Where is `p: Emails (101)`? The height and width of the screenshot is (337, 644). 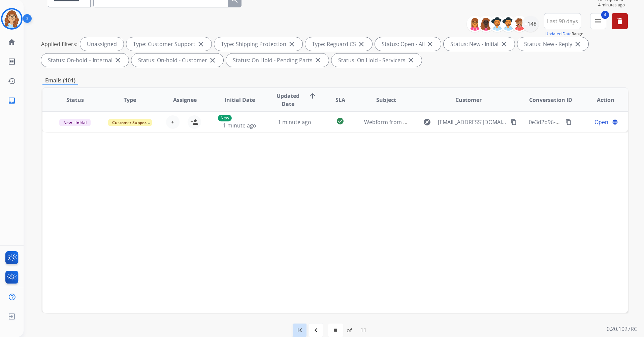 p: Emails (101) is located at coordinates (60, 81).